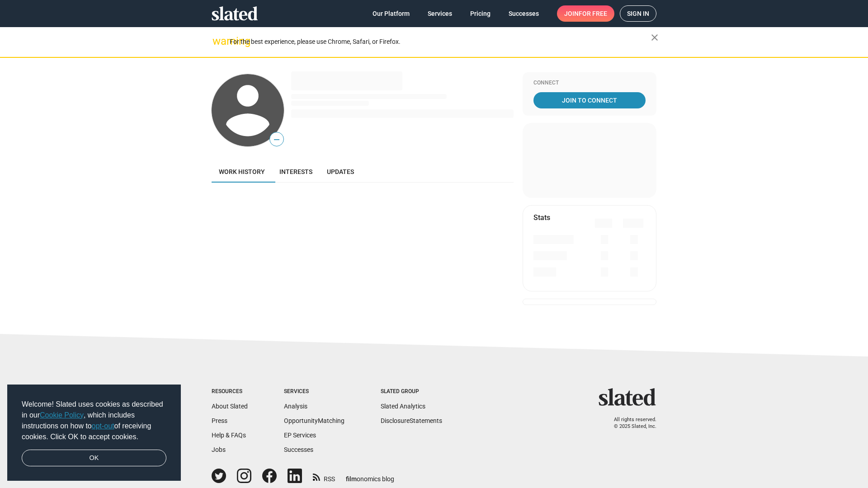 The width and height of the screenshot is (868, 488). I want to click on span: Interests, so click(295, 172).